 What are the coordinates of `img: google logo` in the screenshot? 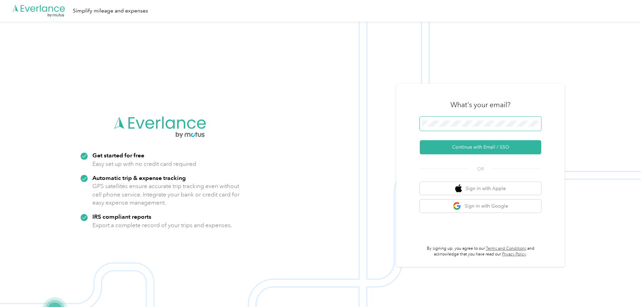 It's located at (457, 206).